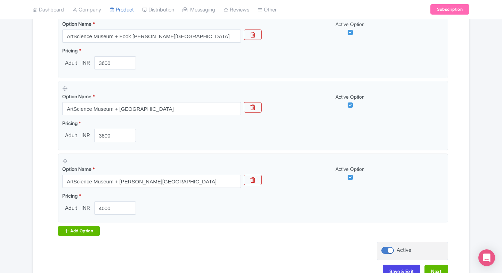 Image resolution: width=502 pixels, height=273 pixels. I want to click on div: Open Intercom Messenger, so click(487, 258).